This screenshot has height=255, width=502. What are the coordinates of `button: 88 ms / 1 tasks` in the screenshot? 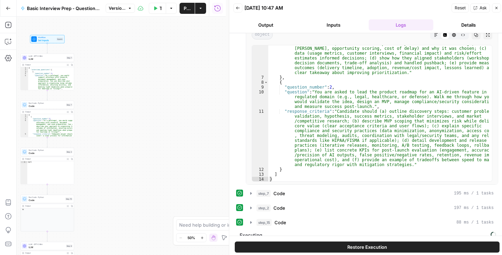 It's located at (372, 222).